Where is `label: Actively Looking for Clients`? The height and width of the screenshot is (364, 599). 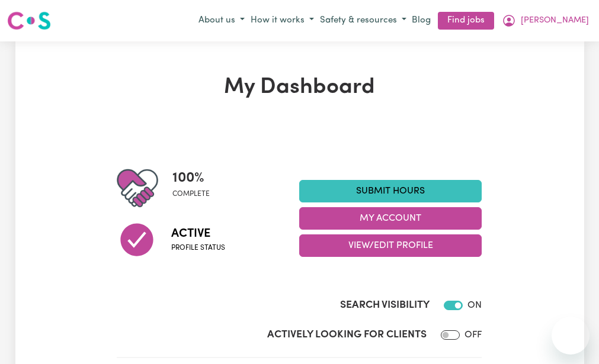 label: Actively Looking for Clients is located at coordinates (347, 335).